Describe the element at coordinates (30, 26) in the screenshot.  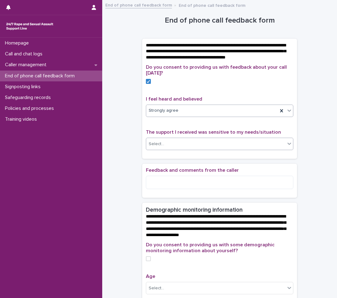
I see `img: rhQMoQhaT3yELyF149Cw` at that location.